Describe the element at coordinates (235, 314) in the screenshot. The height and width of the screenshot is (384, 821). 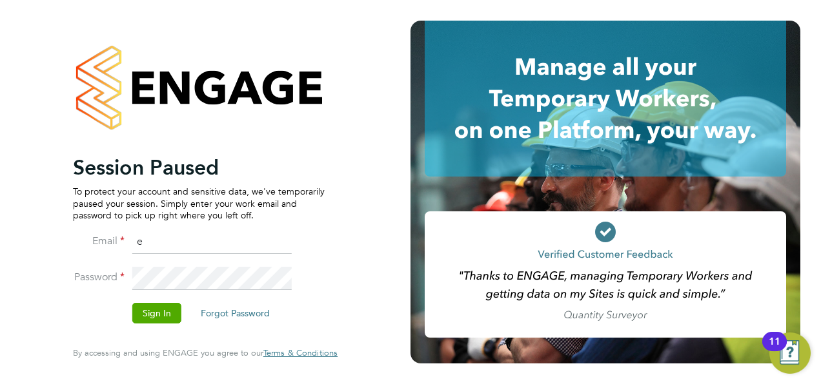
I see `button: Forgot Password` at that location.